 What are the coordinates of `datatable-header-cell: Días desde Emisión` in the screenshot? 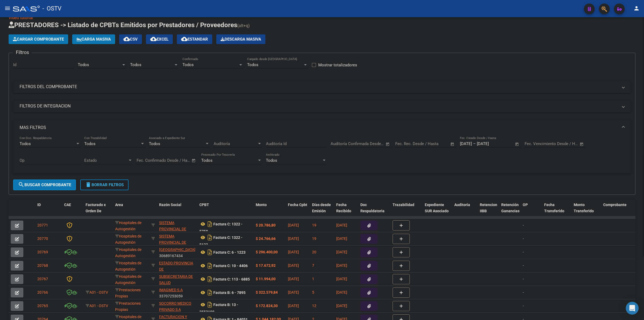 It's located at (322, 211).